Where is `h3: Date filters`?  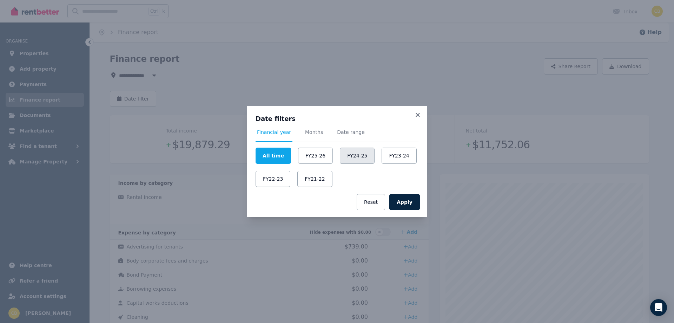 h3: Date filters is located at coordinates (337, 119).